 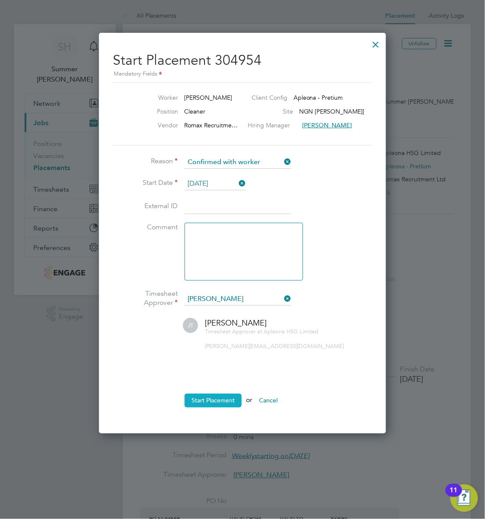 What do you see at coordinates (454, 496) in the screenshot?
I see `div: 11` at bounding box center [454, 496].